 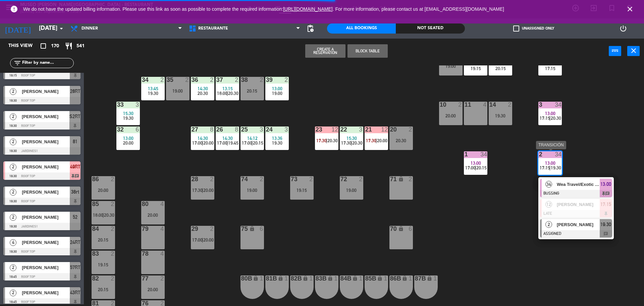 What do you see at coordinates (365, 129) in the screenshot?
I see `div: 21` at bounding box center [365, 129].